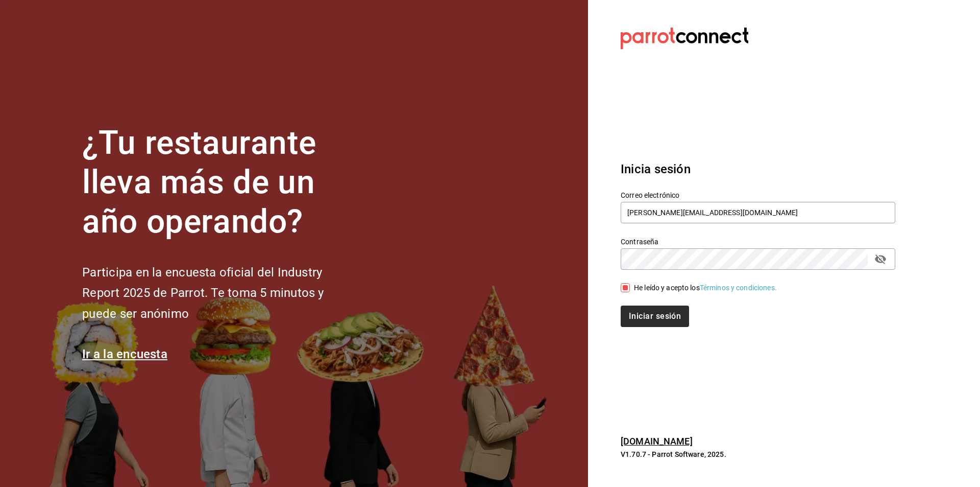 The image size is (980, 487). I want to click on button: Iniciar sesión, so click(655, 317).